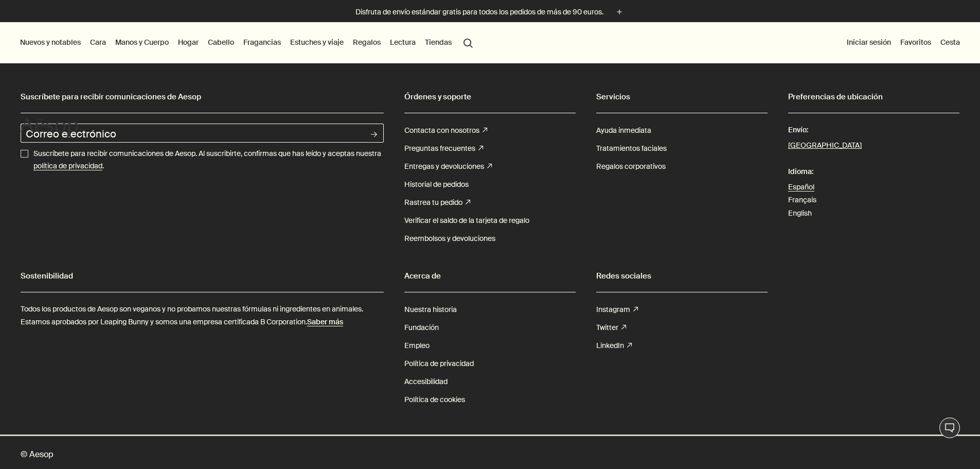  What do you see at coordinates (68, 166) in the screenshot?
I see `u: política de privacidad` at bounding box center [68, 166].